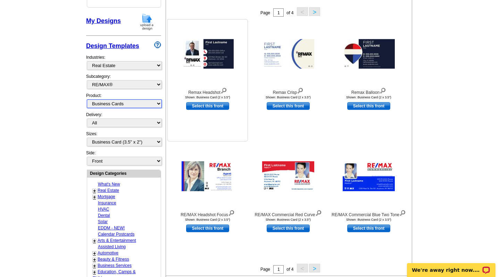 The image size is (500, 277). Describe the element at coordinates (103, 209) in the screenshot. I see `a: HVAC` at that location.